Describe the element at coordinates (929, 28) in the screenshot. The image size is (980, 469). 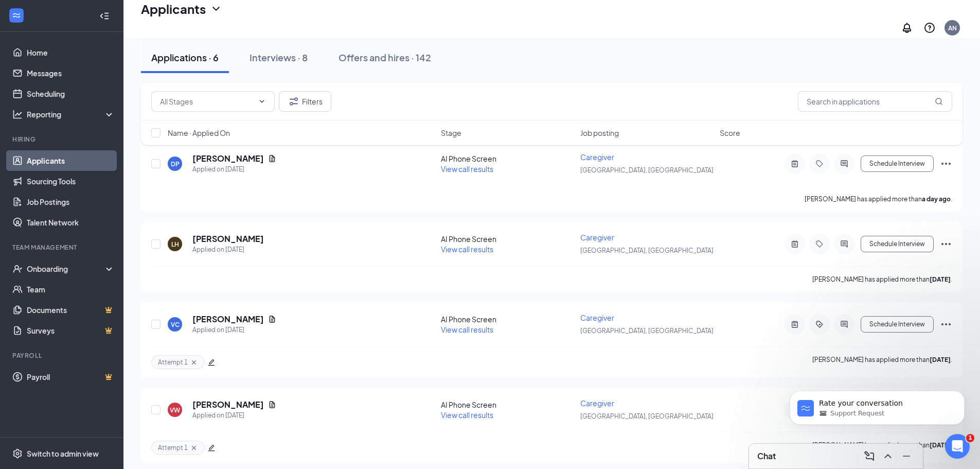
I see `svg: QuestionInfo` at that location.